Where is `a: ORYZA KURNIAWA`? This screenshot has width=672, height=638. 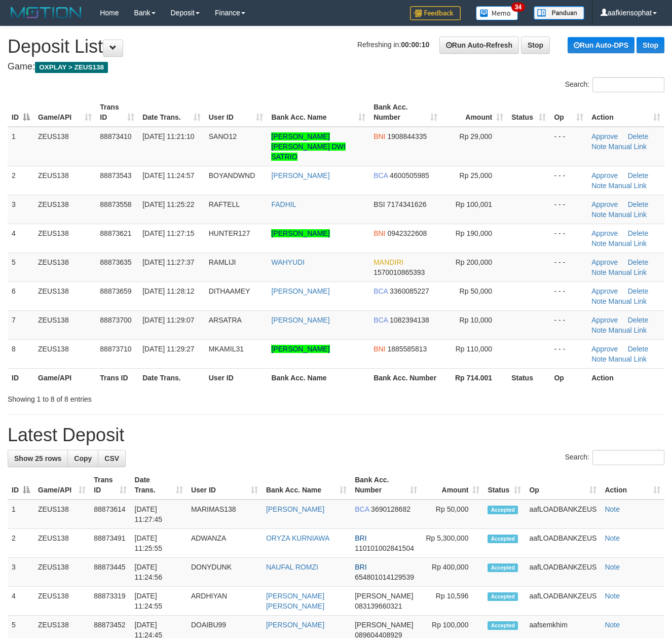 a: ORYZA KURNIAWA is located at coordinates (298, 538).